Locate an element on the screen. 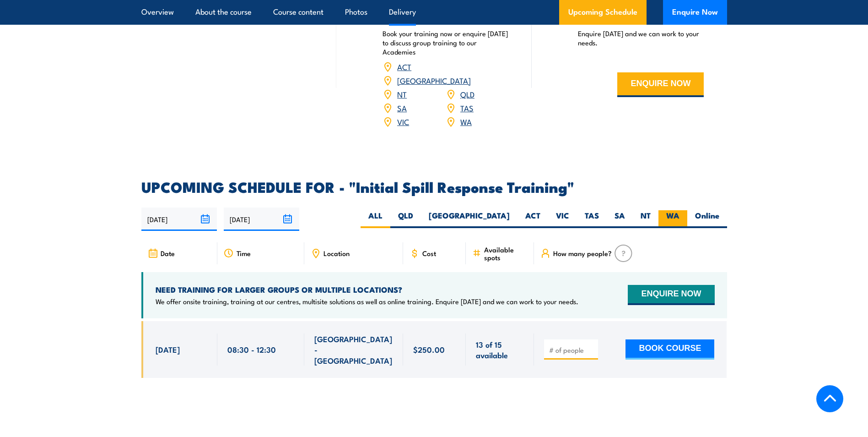 Image resolution: width=868 pixels, height=437 pixels. label: NT is located at coordinates (646, 218).